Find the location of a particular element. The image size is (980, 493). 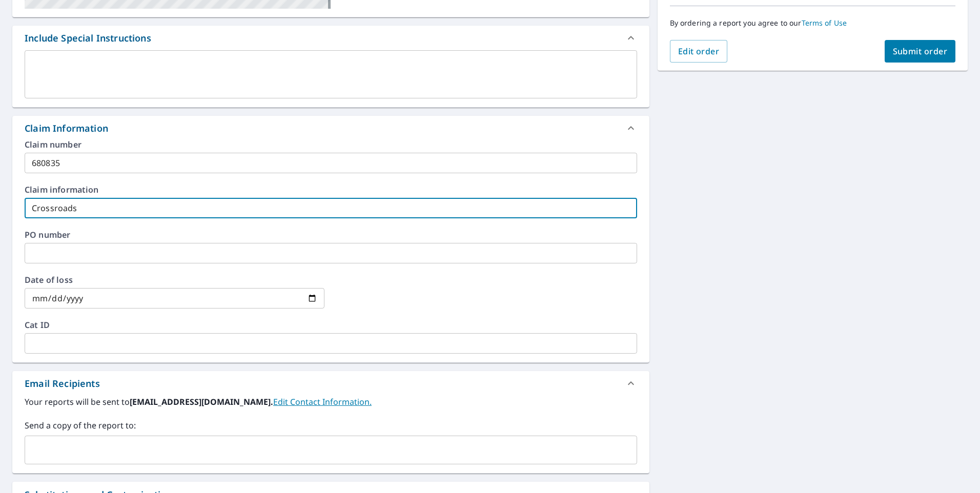

label: Cat ID is located at coordinates (330, 325).